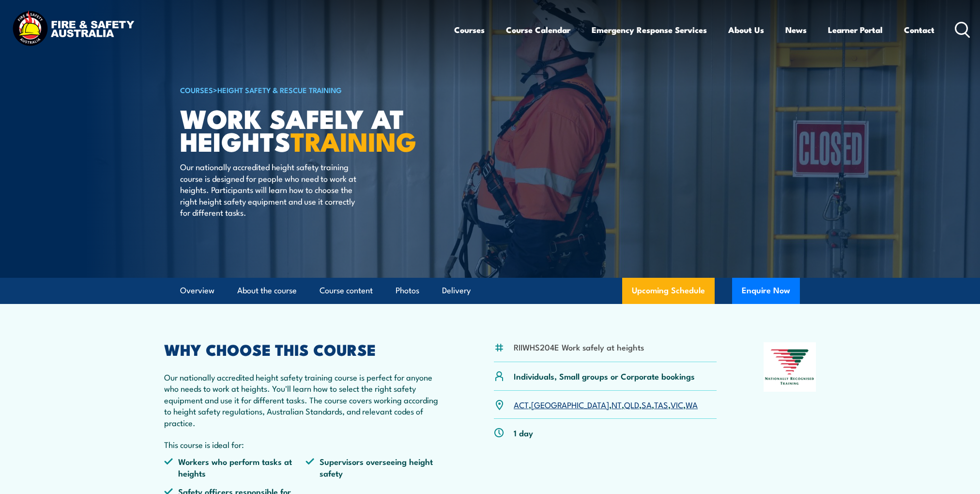 The height and width of the screenshot is (494, 980). I want to click on p: Our nationally accredited height safety training course is perfect for anyone who needs to work a..., so click(306, 399).